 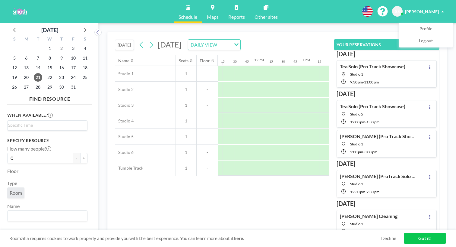 I want to click on span: Saturday, October 11, 2025, so click(x=85, y=58).